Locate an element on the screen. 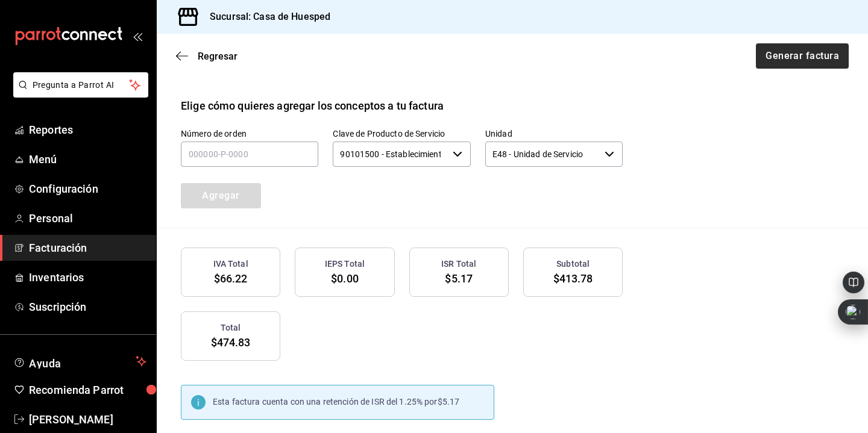  span: $0.00 is located at coordinates (344, 278).